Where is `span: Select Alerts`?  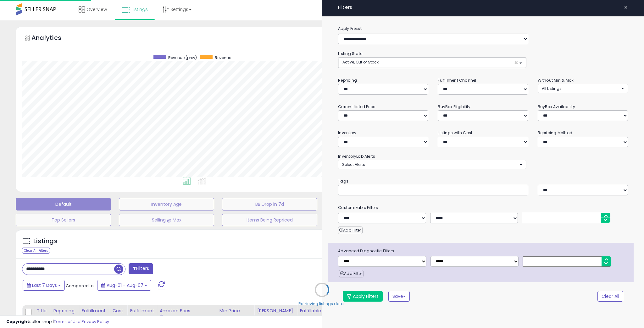 span: Select Alerts is located at coordinates (354, 164).